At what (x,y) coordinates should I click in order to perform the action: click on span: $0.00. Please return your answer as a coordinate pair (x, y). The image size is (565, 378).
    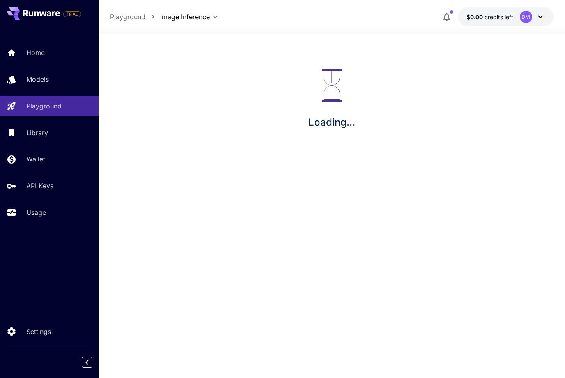
    Looking at the image, I should click on (476, 17).